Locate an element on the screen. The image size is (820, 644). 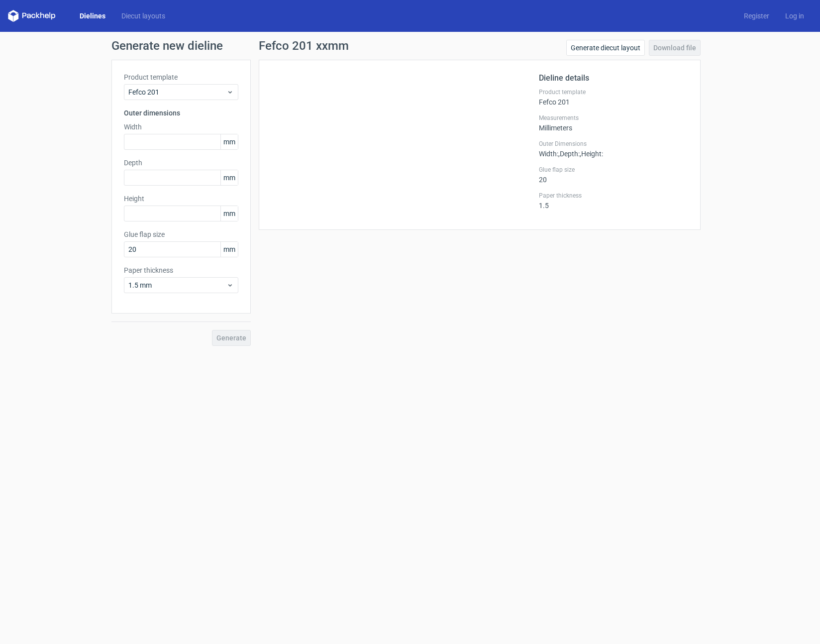
div: Fefco 201 is located at coordinates (614, 97).